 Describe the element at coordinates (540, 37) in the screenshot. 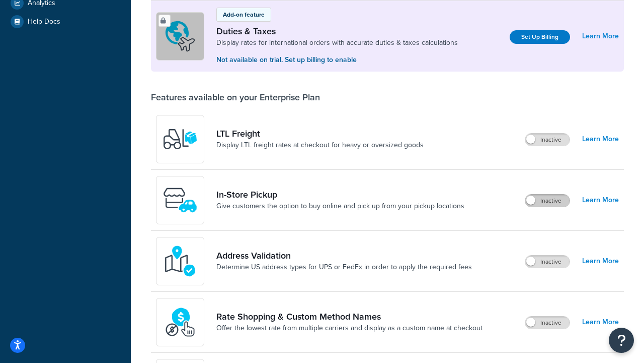

I see `a: Set Up Billing` at that location.